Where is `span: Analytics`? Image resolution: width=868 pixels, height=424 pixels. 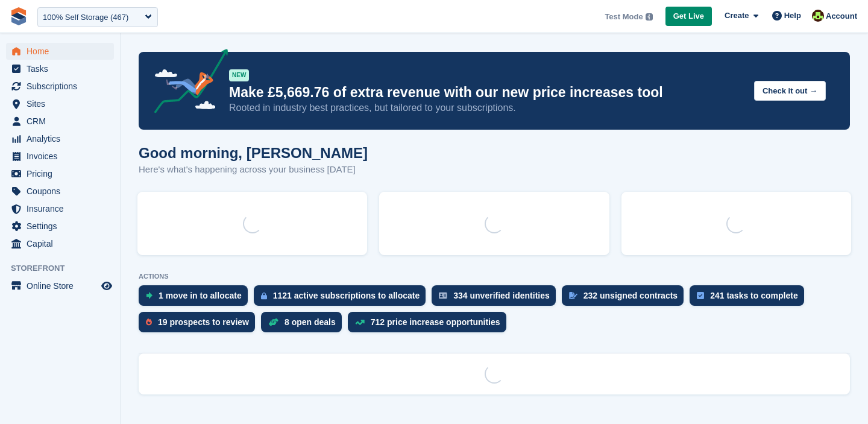 span: Analytics is located at coordinates (63, 139).